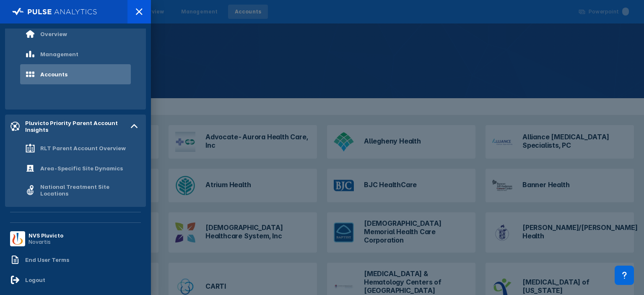  What do you see at coordinates (83, 190) in the screenshot?
I see `div: National Treatment Site Locations` at bounding box center [83, 190].